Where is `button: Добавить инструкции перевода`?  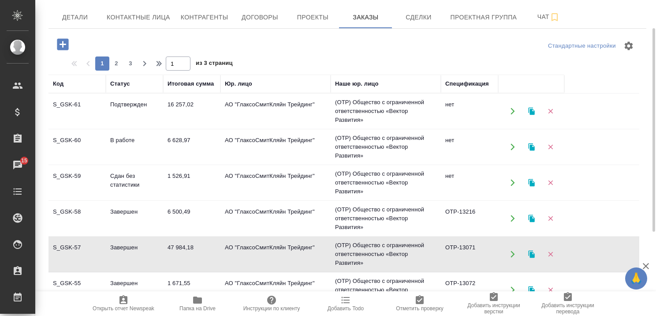
button: Добавить инструкции перевода is located at coordinates (568, 303).